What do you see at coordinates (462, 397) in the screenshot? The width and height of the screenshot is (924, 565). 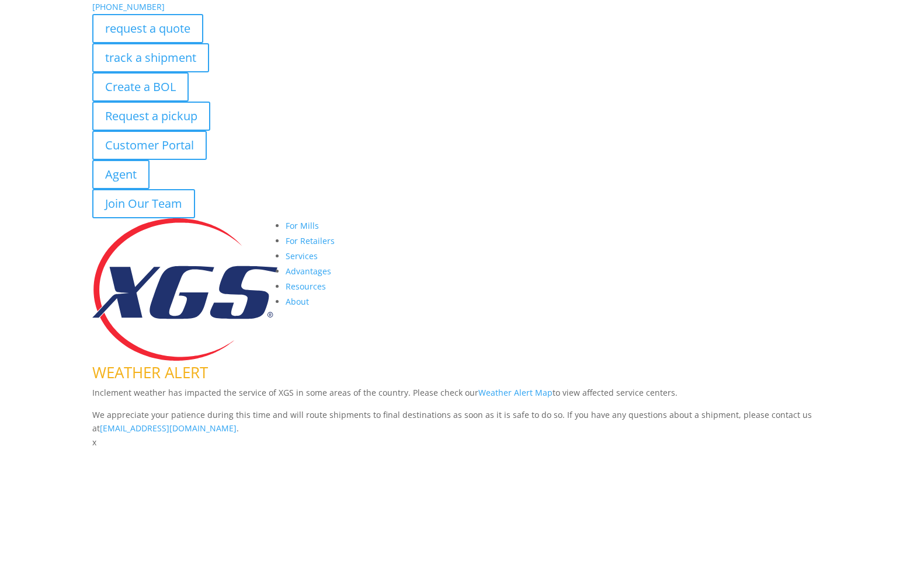 I see `p: Inclement weather has impacted the service of XGS in some areas of the country. Please check our ...` at bounding box center [462, 397].